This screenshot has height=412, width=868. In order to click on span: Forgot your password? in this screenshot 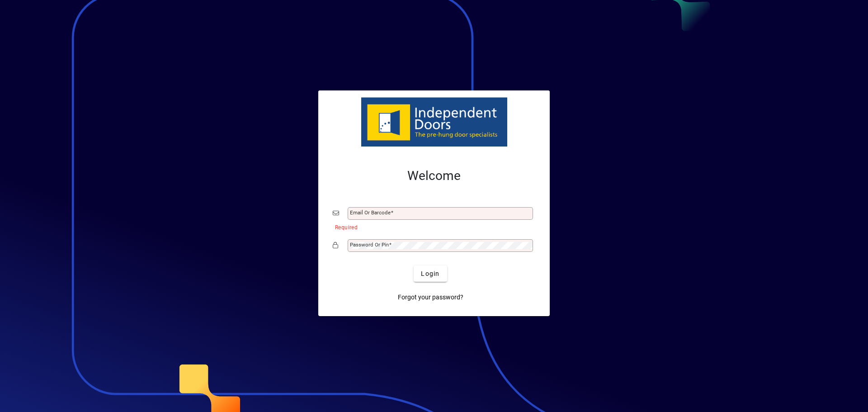, I will do `click(430, 297)`.